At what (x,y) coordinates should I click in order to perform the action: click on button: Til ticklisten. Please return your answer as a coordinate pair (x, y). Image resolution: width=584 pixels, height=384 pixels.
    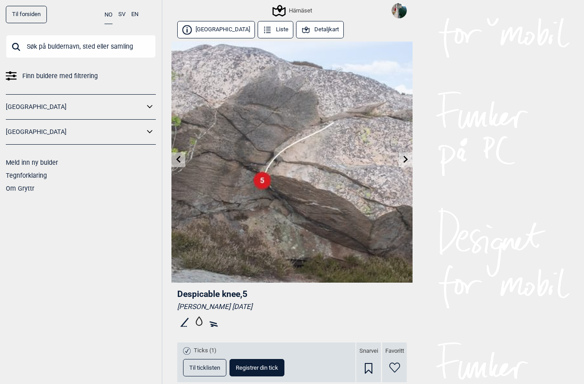
    Looking at the image, I should click on (204, 367).